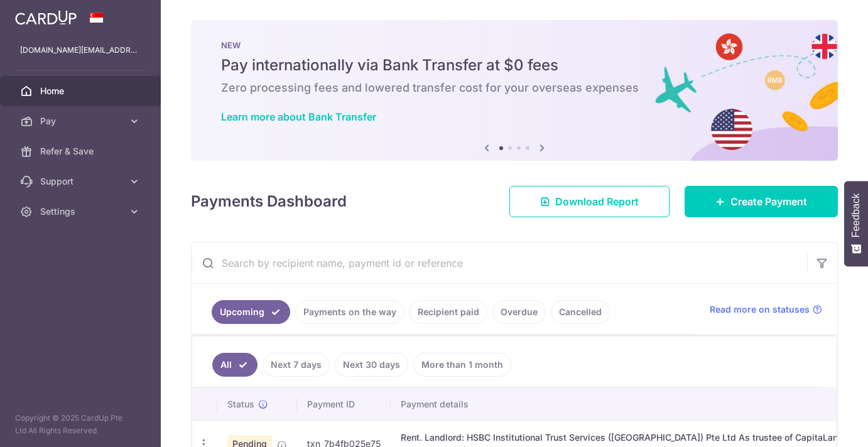  Describe the element at coordinates (499, 263) in the screenshot. I see `input: Search by recipient name, payment id or reference` at that location.